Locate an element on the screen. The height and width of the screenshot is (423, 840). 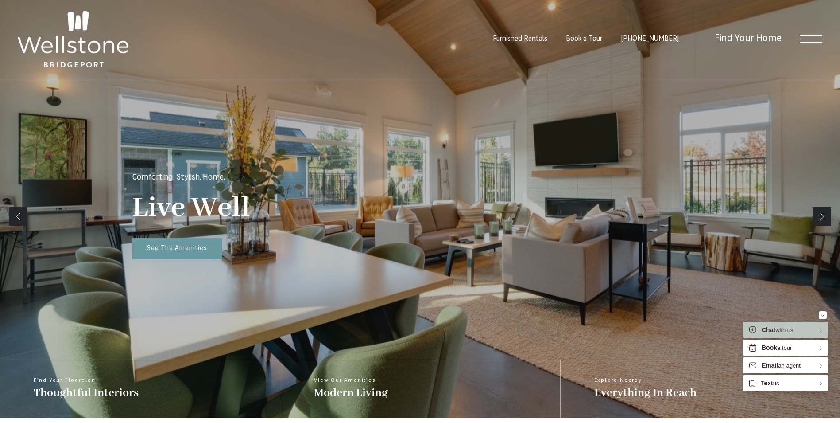
a: Explore Nearby is located at coordinates (700, 388).